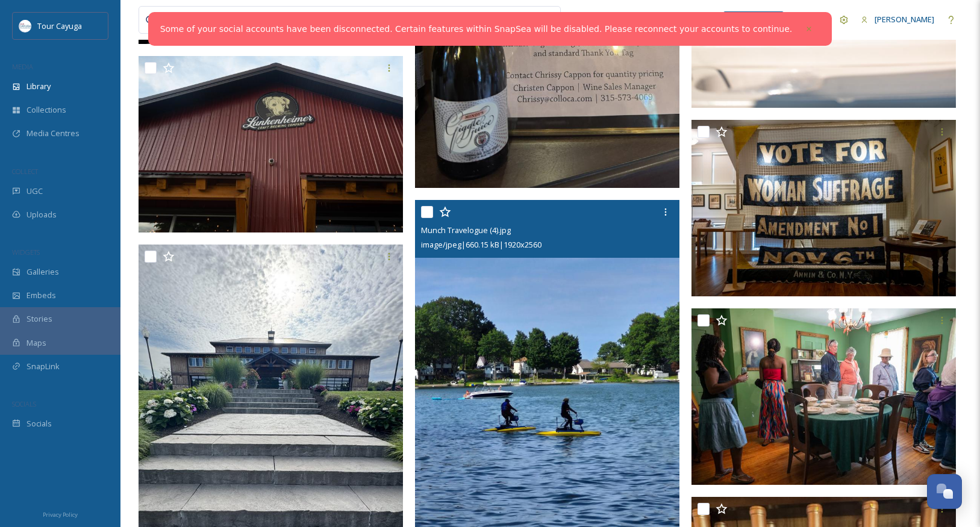 This screenshot has height=527, width=980. Describe the element at coordinates (824, 208) in the screenshot. I see `img: Black Travel Alliance (9).jpg` at that location.